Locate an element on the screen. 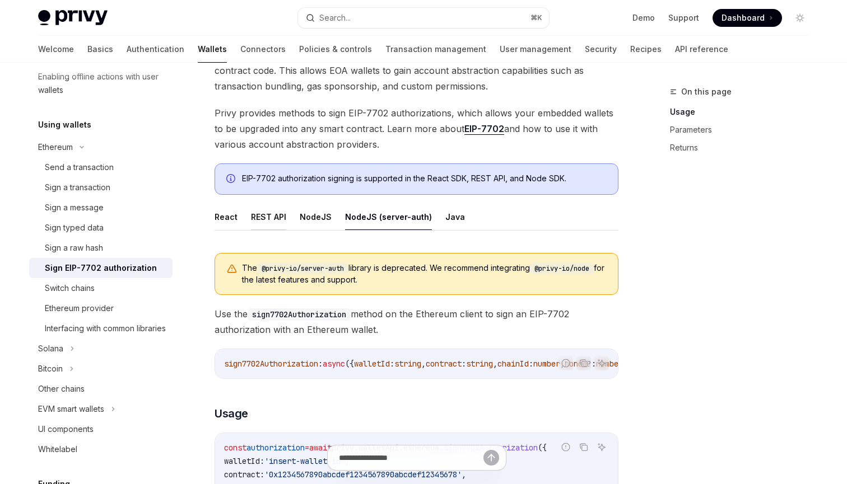  span: On this page is located at coordinates (706, 92).